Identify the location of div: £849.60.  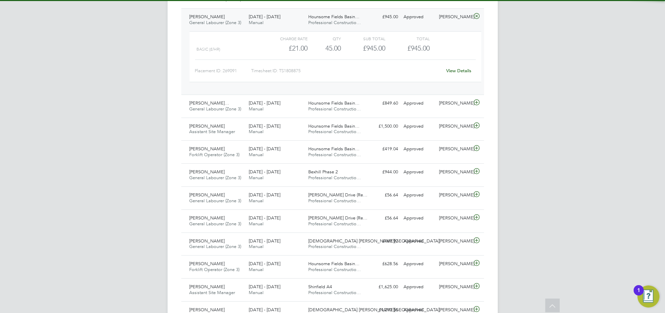
(383, 103).